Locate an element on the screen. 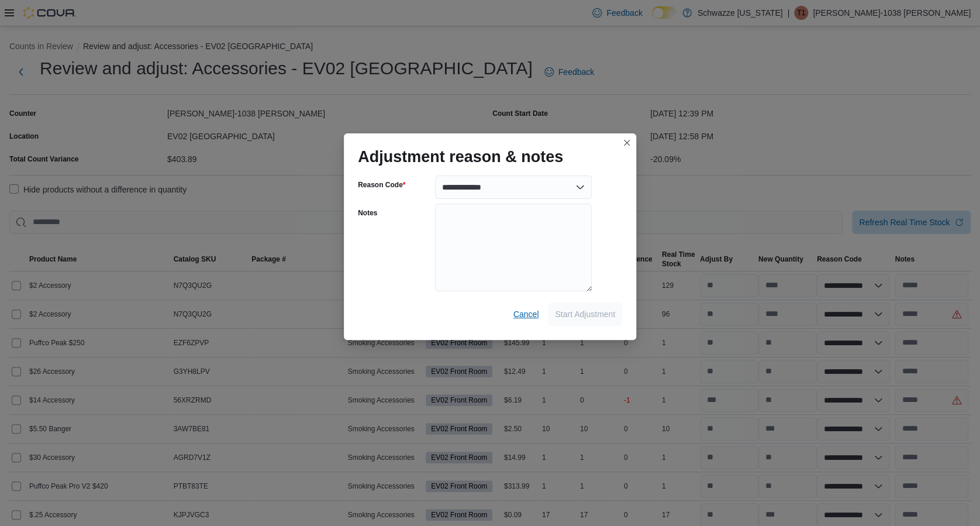 This screenshot has width=980, height=526. span: Start Adjustment is located at coordinates (585, 314).